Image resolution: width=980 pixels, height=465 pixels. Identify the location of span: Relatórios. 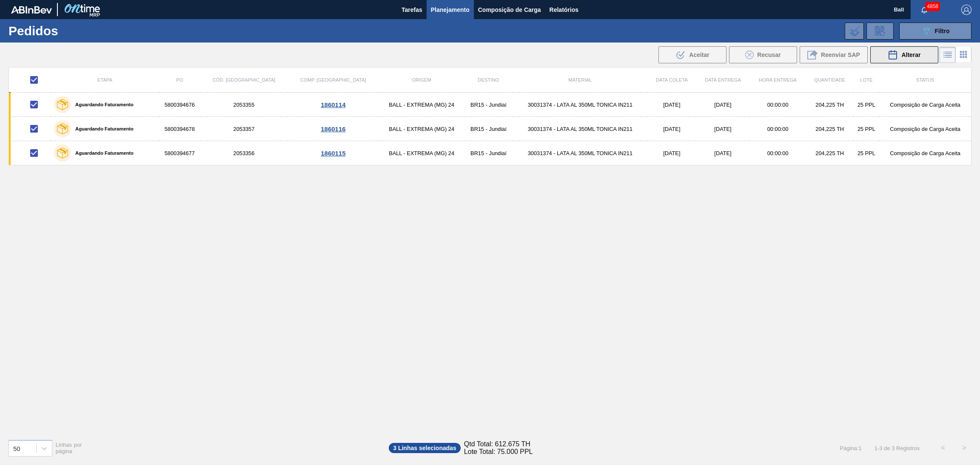
(564, 10).